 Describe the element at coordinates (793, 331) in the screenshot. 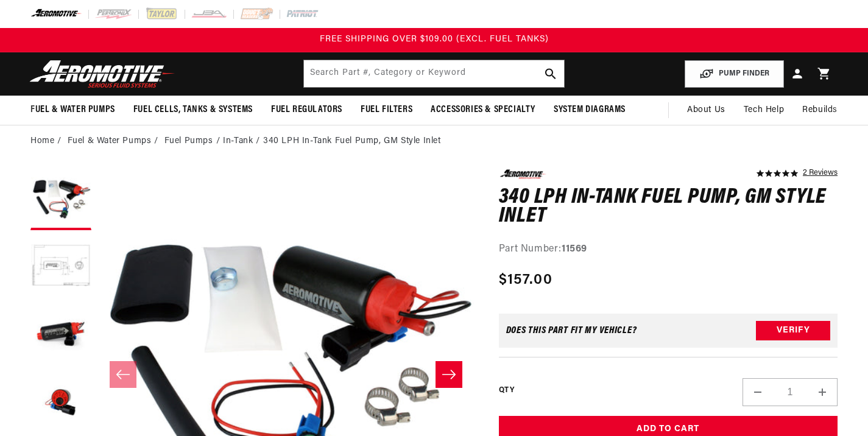

I see `button: Verify` at that location.